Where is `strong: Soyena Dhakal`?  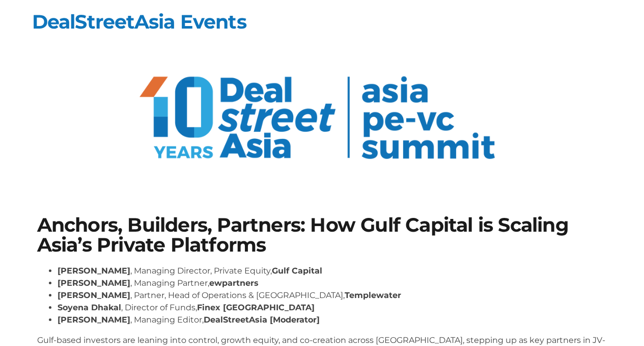 strong: Soyena Dhakal is located at coordinates (89, 307).